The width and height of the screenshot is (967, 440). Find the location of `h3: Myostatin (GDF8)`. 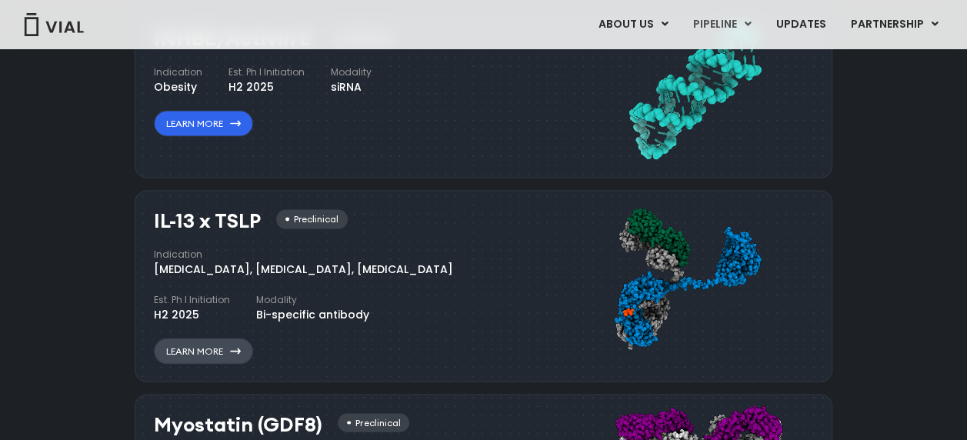

h3: Myostatin (GDF8) is located at coordinates (238, 424).